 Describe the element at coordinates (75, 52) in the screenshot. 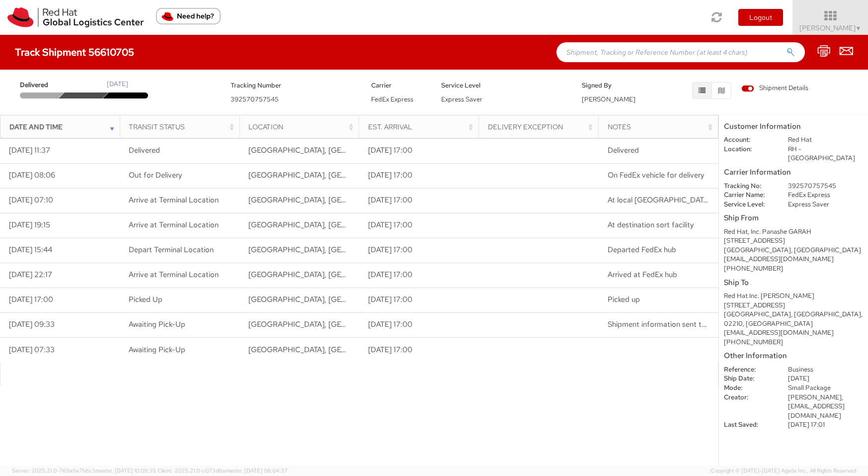

I see `h4: Track Shipment 56610705` at that location.